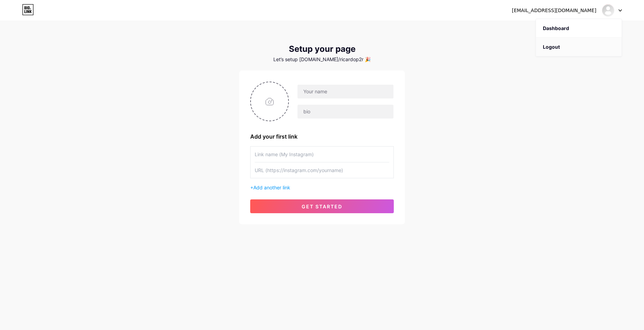  I want to click on input: URL (https://instagram.com/yourname), so click(322, 170).